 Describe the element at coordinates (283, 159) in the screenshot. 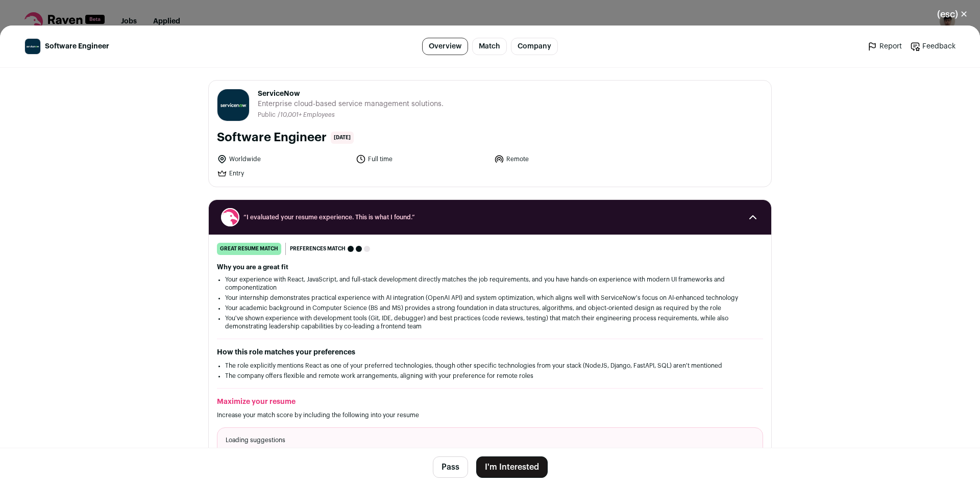

I see `li: Worldwide` at that location.